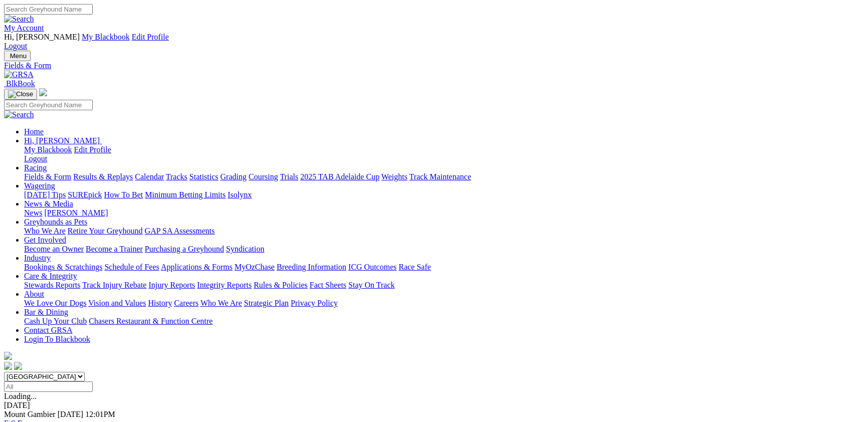 The width and height of the screenshot is (868, 422). I want to click on a: Breeding Information, so click(311, 266).